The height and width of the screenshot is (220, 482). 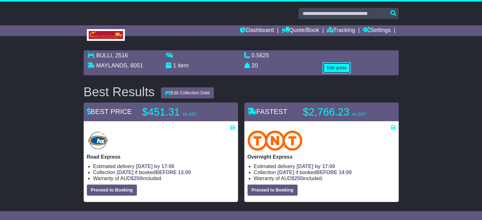 What do you see at coordinates (321, 157) in the screenshot?
I see `p: Overnight Express` at bounding box center [321, 157].